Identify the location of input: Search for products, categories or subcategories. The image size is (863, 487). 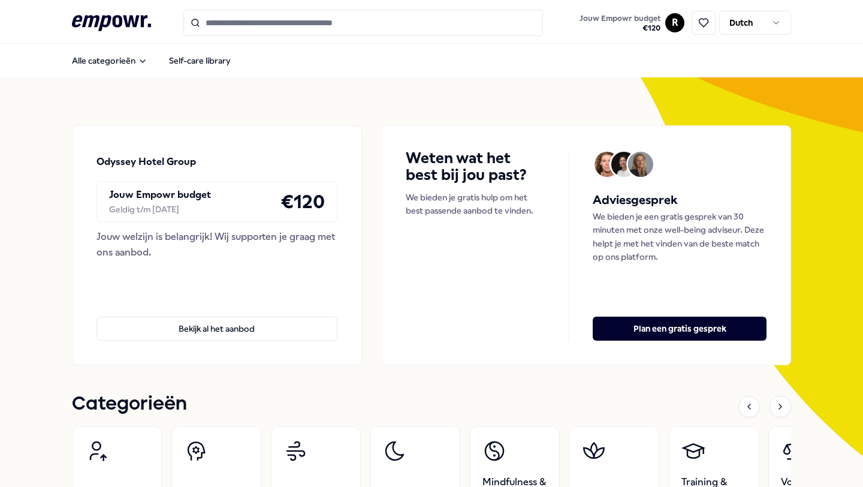
(363, 23).